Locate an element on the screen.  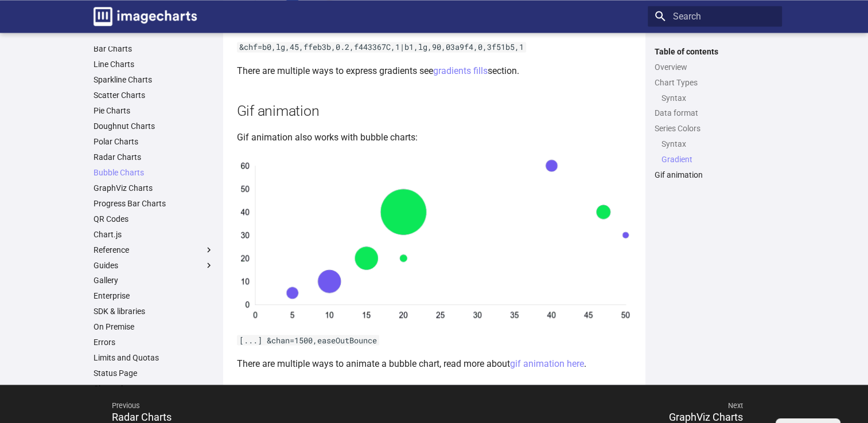
span: Next is located at coordinates (594, 405).